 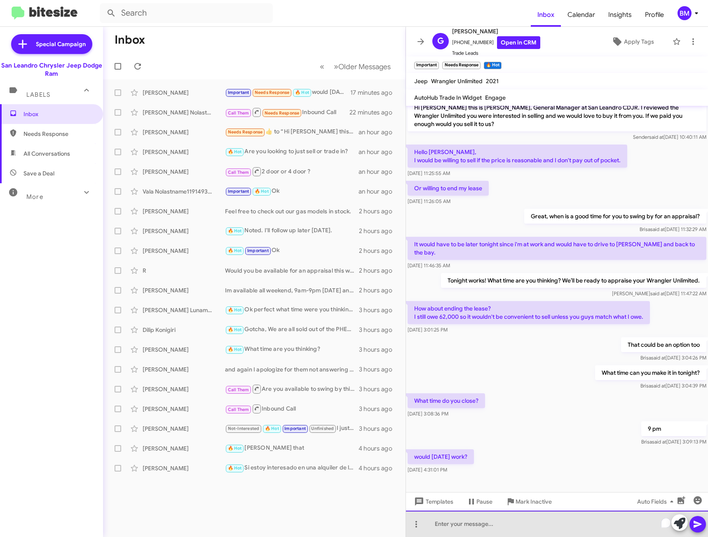 I want to click on button: Pause, so click(x=479, y=502).